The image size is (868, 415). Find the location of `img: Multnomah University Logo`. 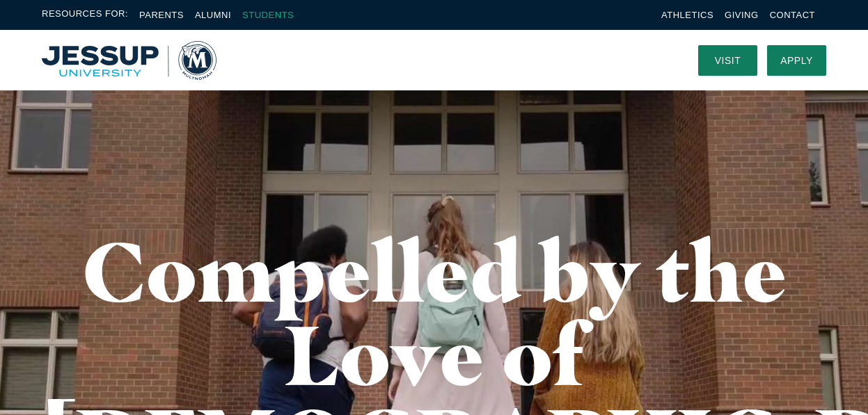

img: Multnomah University Logo is located at coordinates (129, 60).